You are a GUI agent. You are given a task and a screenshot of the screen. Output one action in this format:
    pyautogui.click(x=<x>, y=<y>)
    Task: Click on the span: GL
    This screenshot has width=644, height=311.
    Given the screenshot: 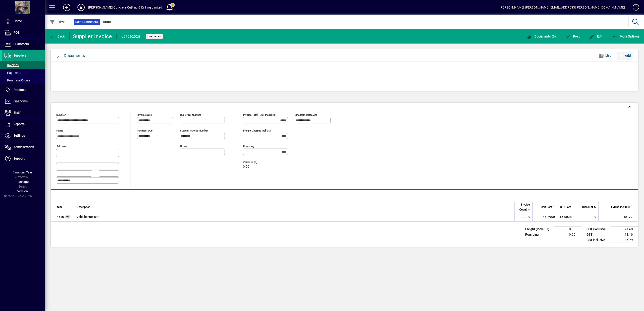 What is the action you would take?
    pyautogui.click(x=68, y=216)
    